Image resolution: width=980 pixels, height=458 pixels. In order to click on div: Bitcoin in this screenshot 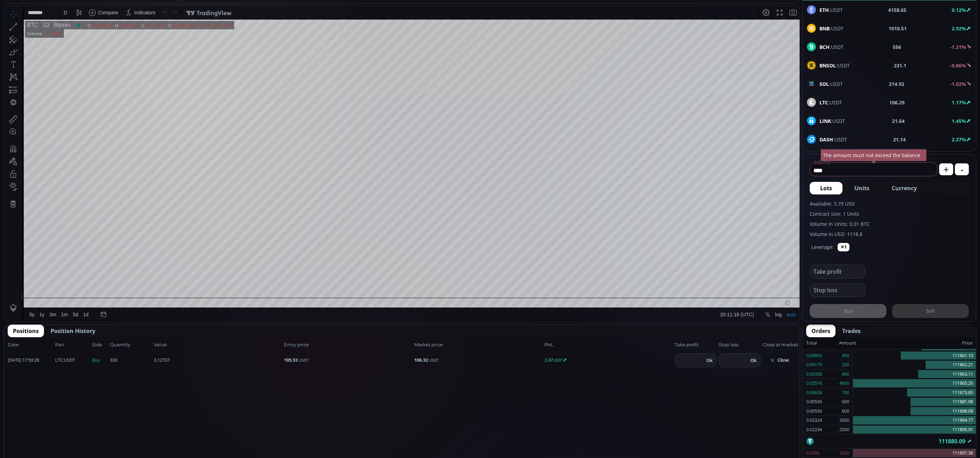, I will do `click(55, 19)`.